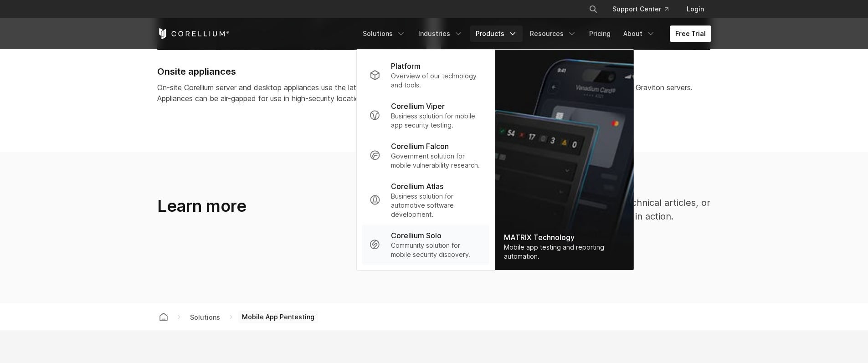 This screenshot has height=363, width=868. I want to click on div: Mobile app testing and reporting automation., so click(564, 252).